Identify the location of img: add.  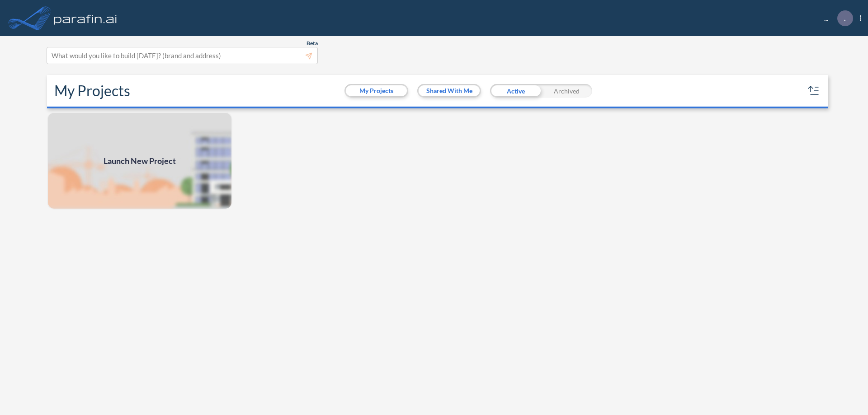
(140, 161).